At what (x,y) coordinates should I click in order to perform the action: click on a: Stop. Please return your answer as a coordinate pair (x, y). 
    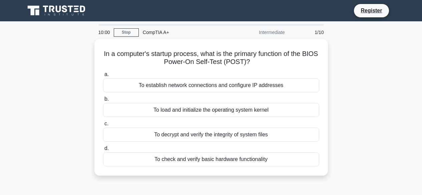
    Looking at the image, I should click on (126, 32).